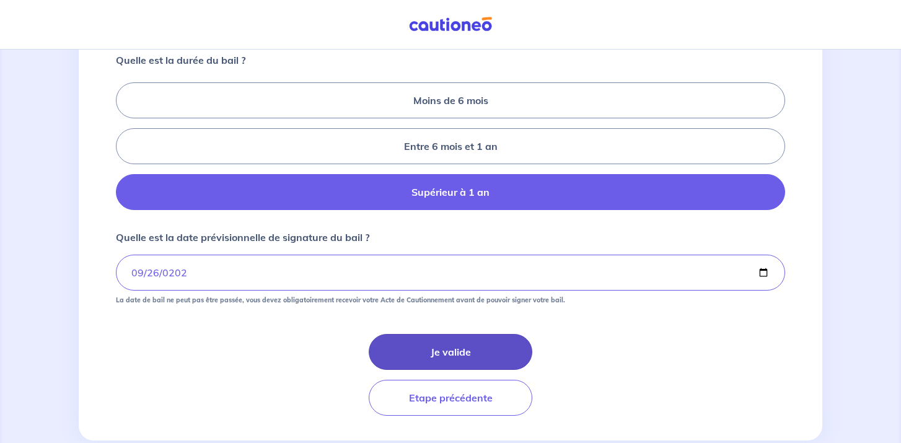 This screenshot has height=443, width=901. I want to click on p: Quelle est la durée du bail ?, so click(180, 60).